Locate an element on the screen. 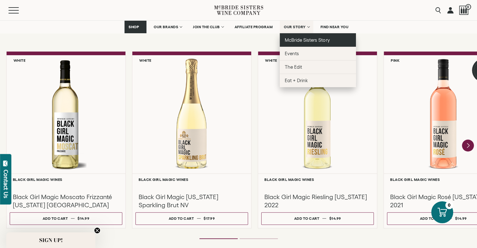  button: Mobile Menu Trigger is located at coordinates (20, 10).